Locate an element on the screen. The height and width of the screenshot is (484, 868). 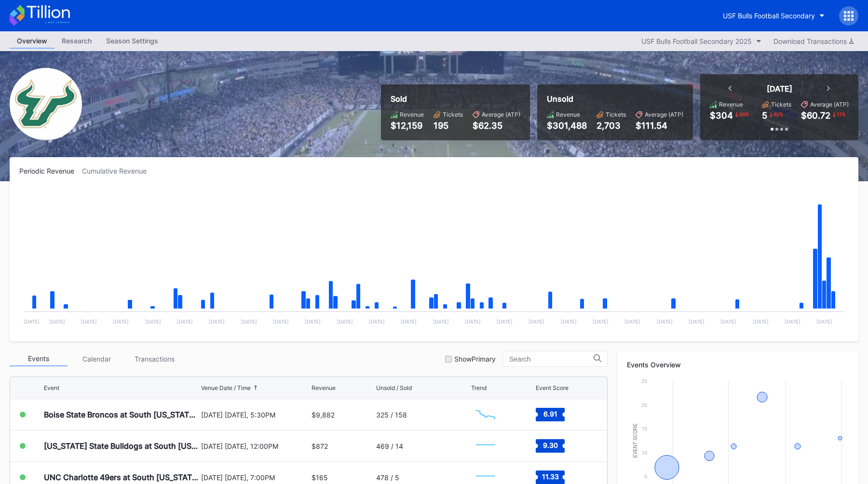
div: 195 is located at coordinates (448, 125).